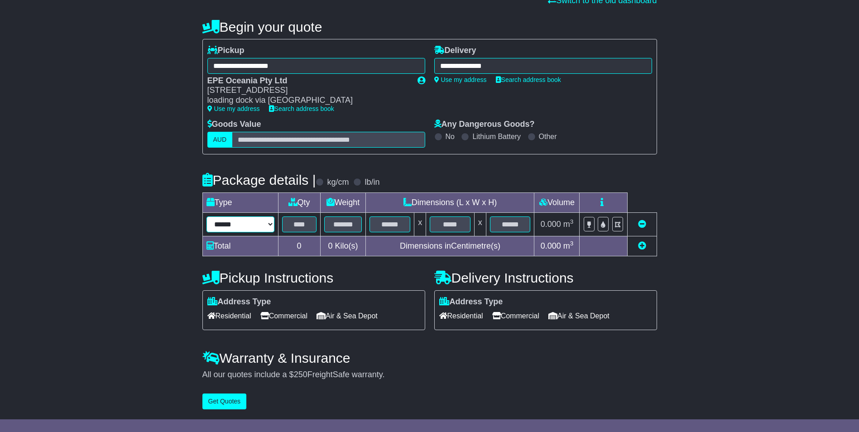  What do you see at coordinates (308, 81) in the screenshot?
I see `div: EPE Oceania Pty Ltd` at bounding box center [308, 81].